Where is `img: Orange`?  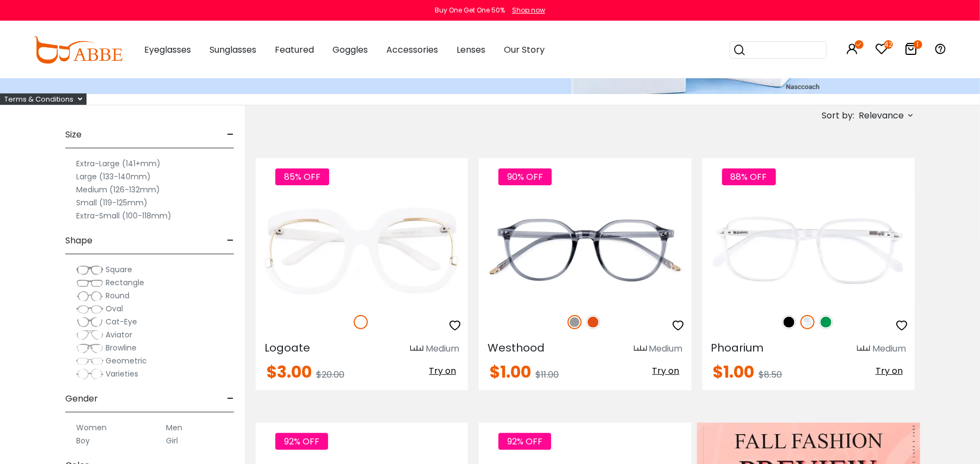 img: Orange is located at coordinates (593, 323).